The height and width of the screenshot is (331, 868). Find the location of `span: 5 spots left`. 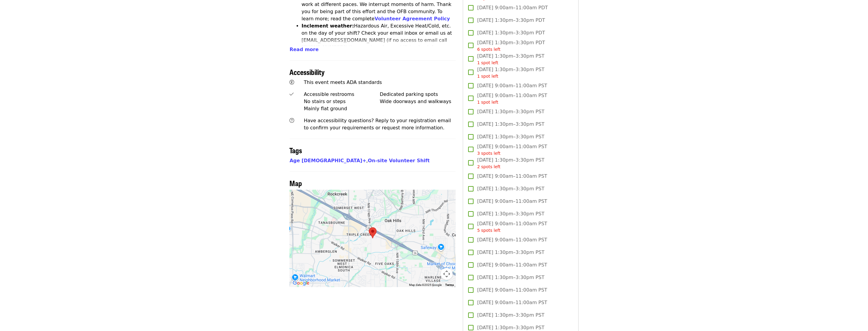

span: 5 spots left is located at coordinates (489, 230).